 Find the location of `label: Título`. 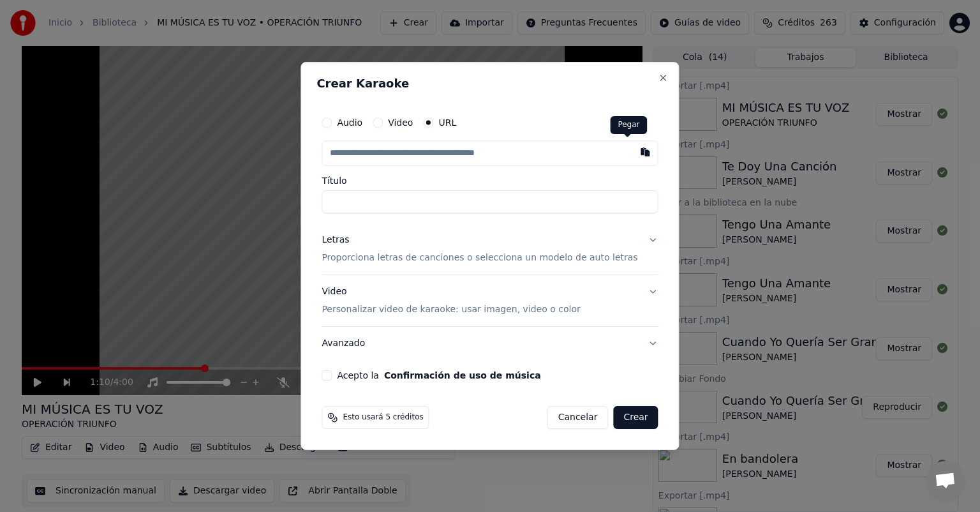

label: Título is located at coordinates (489, 181).